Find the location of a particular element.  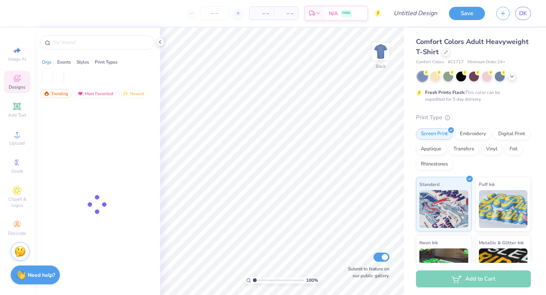

div: Screen Print is located at coordinates (434, 134).